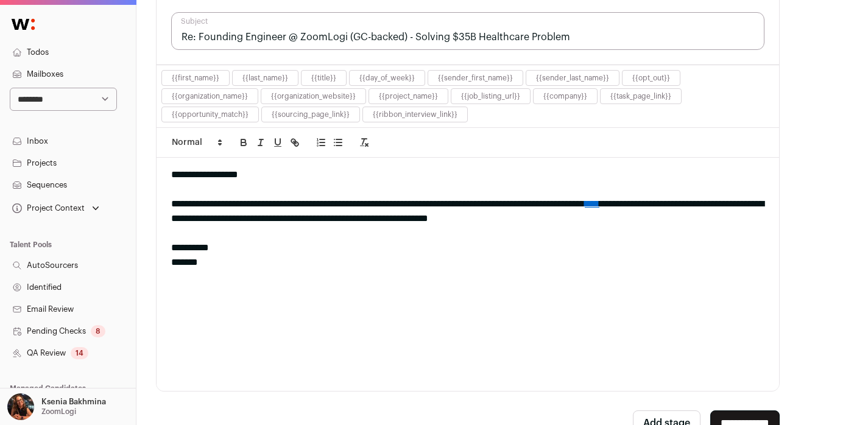 Image resolution: width=868 pixels, height=425 pixels. What do you see at coordinates (651, 78) in the screenshot?
I see `button: {{opt_out}}` at bounding box center [651, 78].